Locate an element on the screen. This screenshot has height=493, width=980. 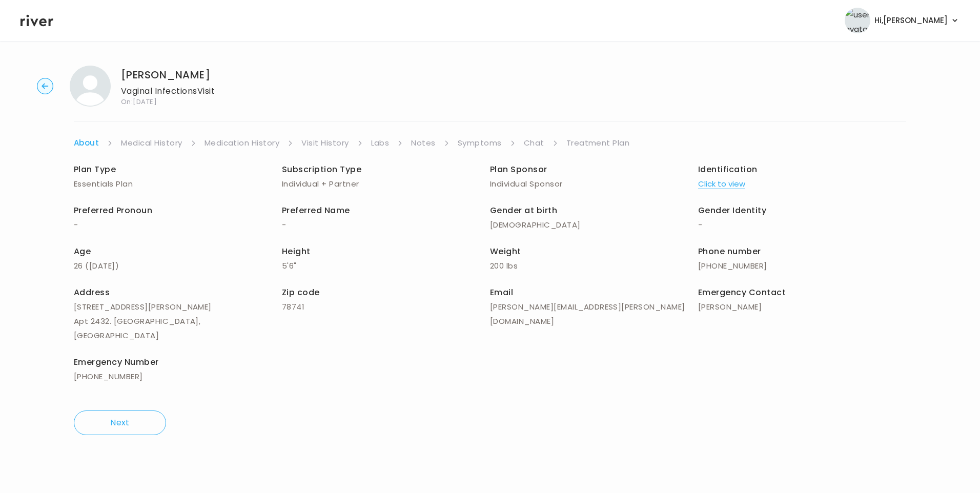
p: 200 lbs is located at coordinates (594, 266).